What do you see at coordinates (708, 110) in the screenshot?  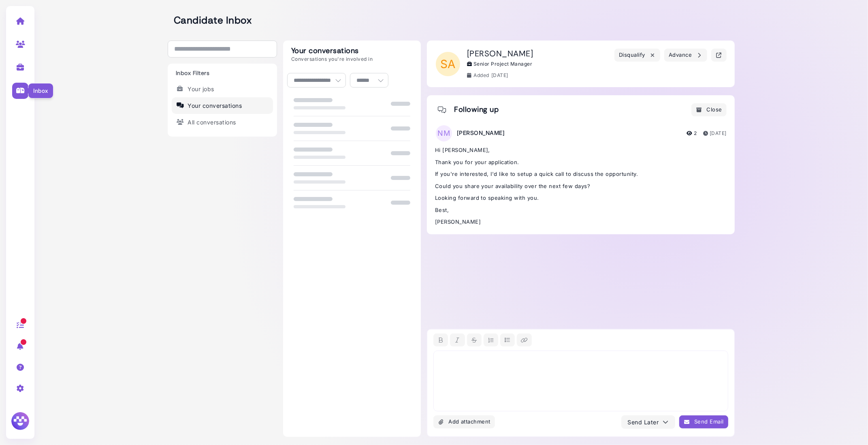 I see `div: Close` at bounding box center [708, 110].